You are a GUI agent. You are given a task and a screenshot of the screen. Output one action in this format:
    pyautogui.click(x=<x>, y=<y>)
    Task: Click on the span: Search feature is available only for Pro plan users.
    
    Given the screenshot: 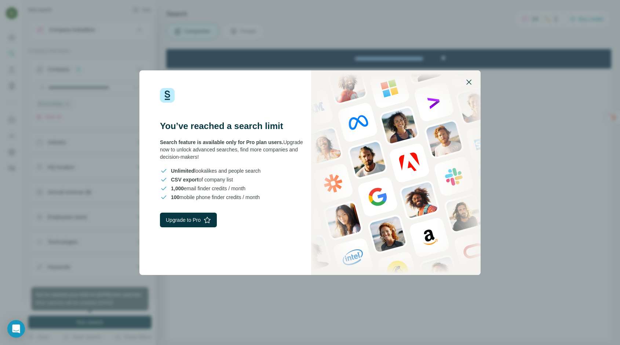 What is the action you would take?
    pyautogui.click(x=222, y=142)
    